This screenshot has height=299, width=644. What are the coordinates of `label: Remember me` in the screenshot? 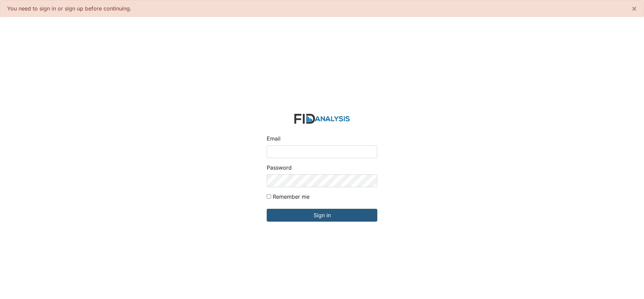 It's located at (291, 197).